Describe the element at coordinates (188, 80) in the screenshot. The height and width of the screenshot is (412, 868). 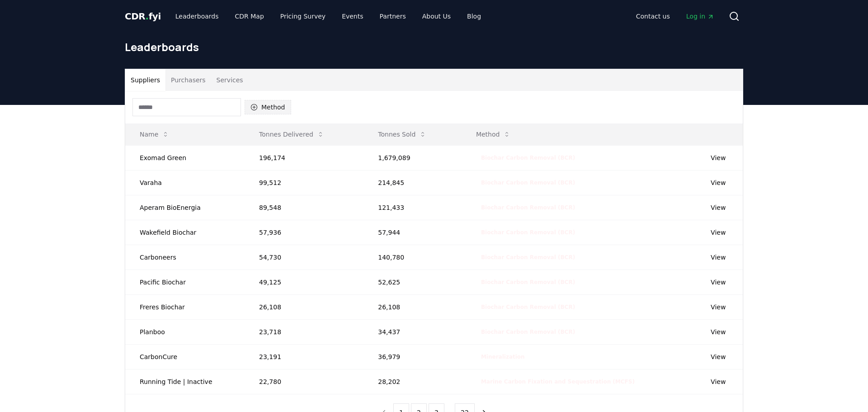
I see `button: Purchasers` at that location.